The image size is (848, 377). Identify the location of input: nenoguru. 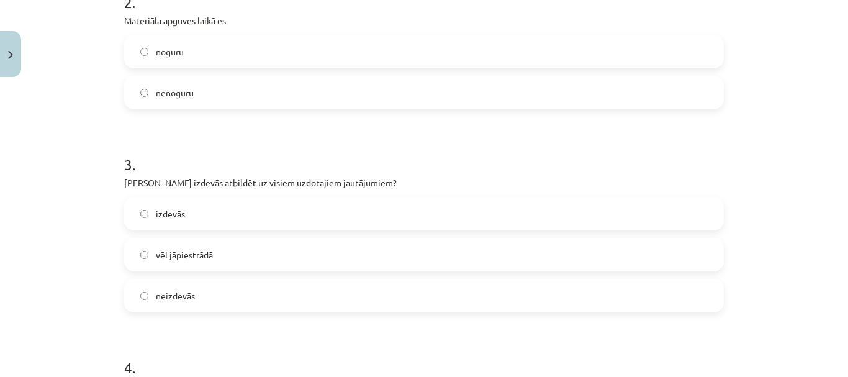
(144, 93).